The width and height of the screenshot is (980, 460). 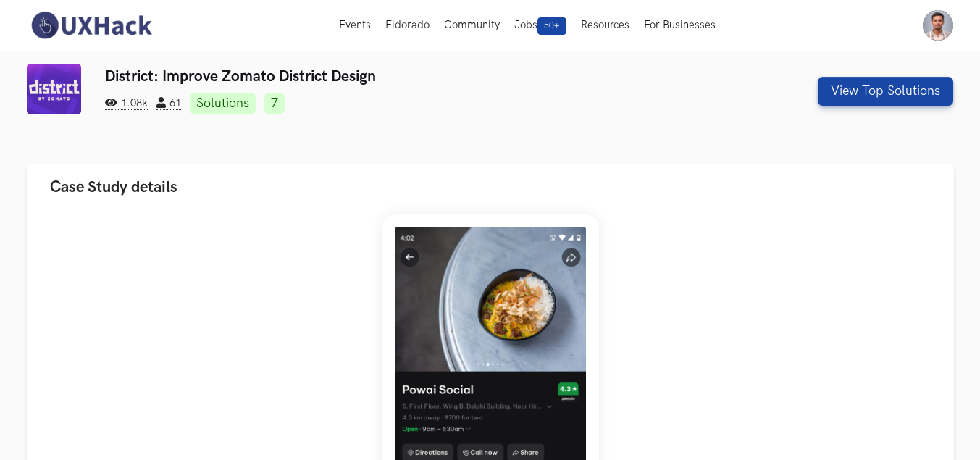 What do you see at coordinates (114, 187) in the screenshot?
I see `span: Case Study details` at bounding box center [114, 187].